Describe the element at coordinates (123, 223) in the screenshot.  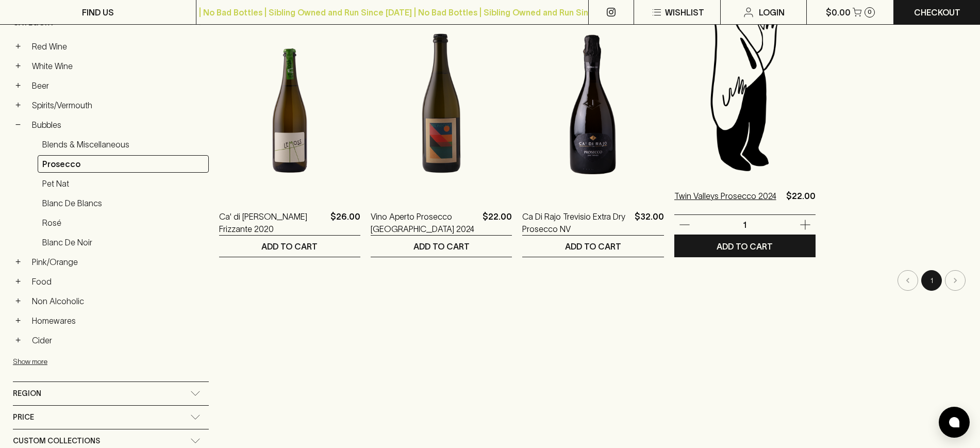
I see `a: Rosé` at that location.